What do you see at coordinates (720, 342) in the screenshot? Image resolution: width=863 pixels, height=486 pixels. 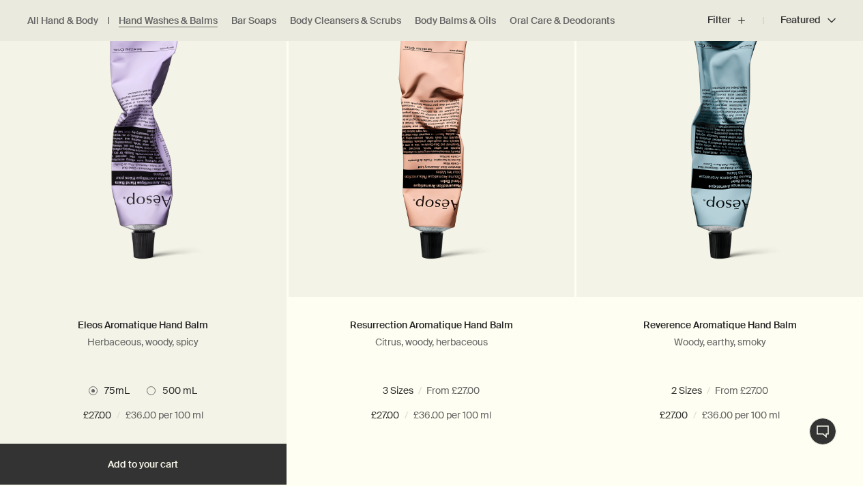 I see `p: Woody, earthy, smoky` at bounding box center [720, 342].